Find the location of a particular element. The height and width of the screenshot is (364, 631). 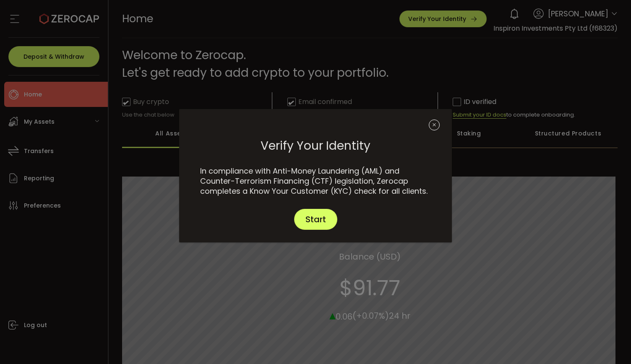

button: Close is located at coordinates (436, 124).